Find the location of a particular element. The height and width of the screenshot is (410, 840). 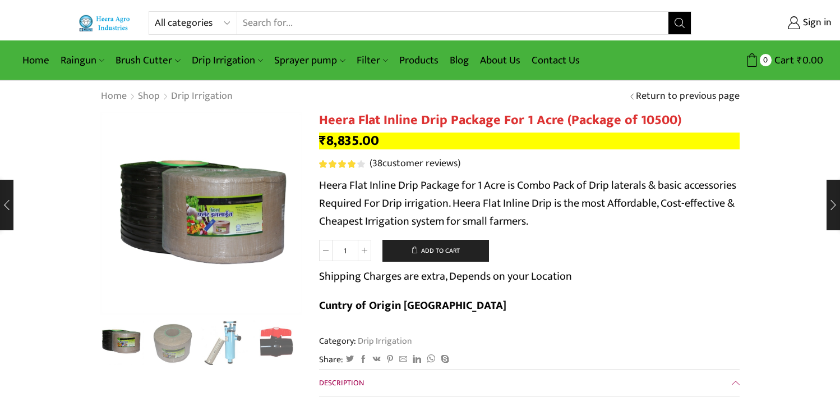

span: Share: is located at coordinates (331, 359).